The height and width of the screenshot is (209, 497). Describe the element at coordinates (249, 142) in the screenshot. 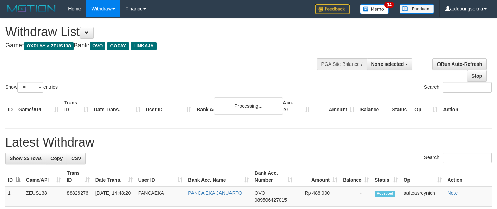

I see `h1: Latest Withdraw` at that location.